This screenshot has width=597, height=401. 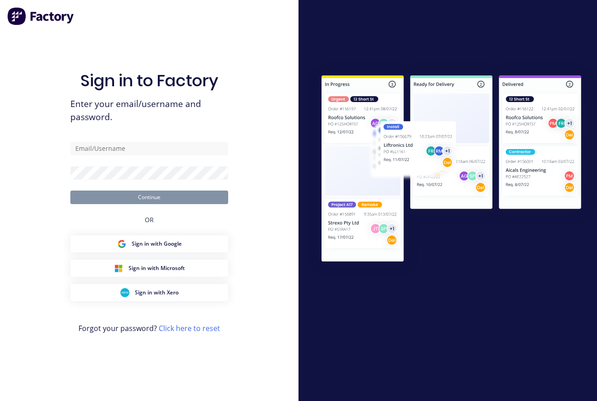 I want to click on a: Click here to reset, so click(x=190, y=328).